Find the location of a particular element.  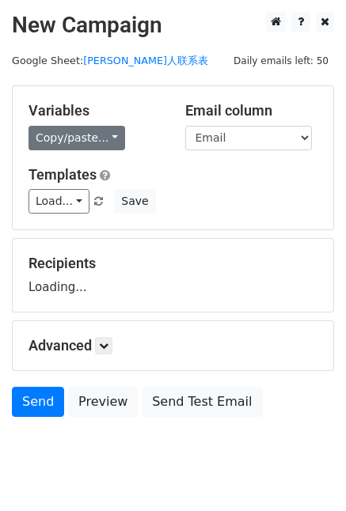

h5: Recipients is located at coordinates (172, 263).